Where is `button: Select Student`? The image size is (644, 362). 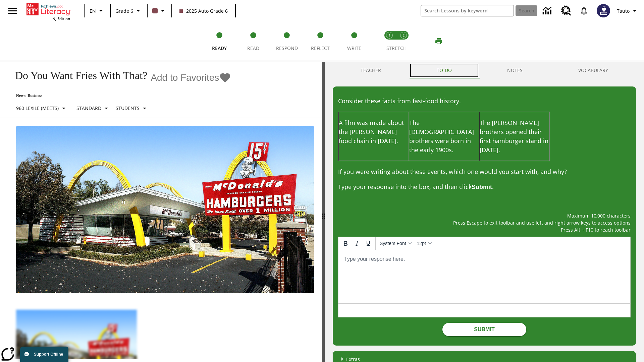
button: Select Student is located at coordinates (132, 108).